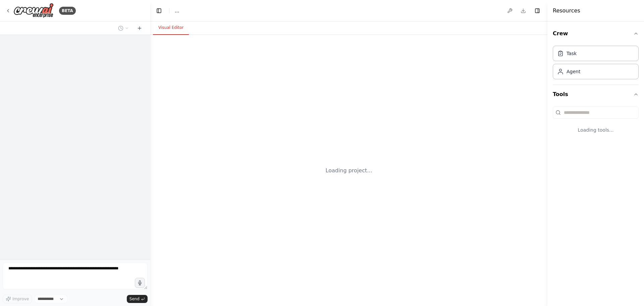  I want to click on button: Tools, so click(596, 94).